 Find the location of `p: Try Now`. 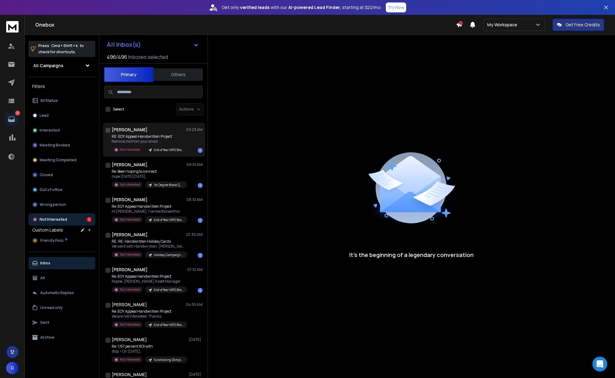

p: Try Now is located at coordinates (396, 7).